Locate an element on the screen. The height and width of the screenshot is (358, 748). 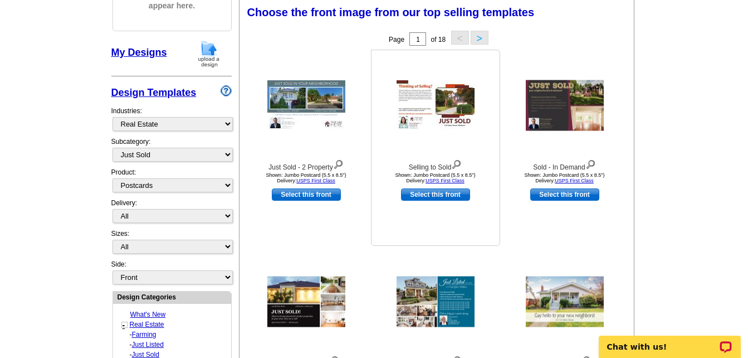
div: Product: is located at coordinates (172, 182).